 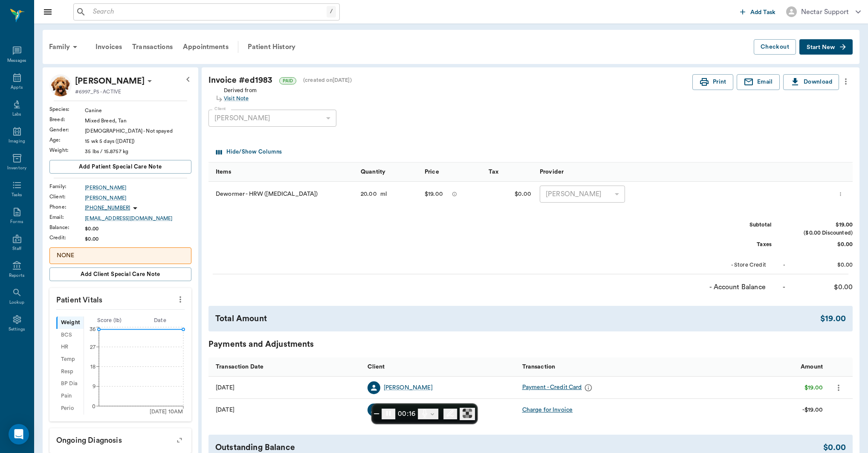 What do you see at coordinates (93, 367) in the screenshot?
I see `tspan: 18` at bounding box center [93, 367].